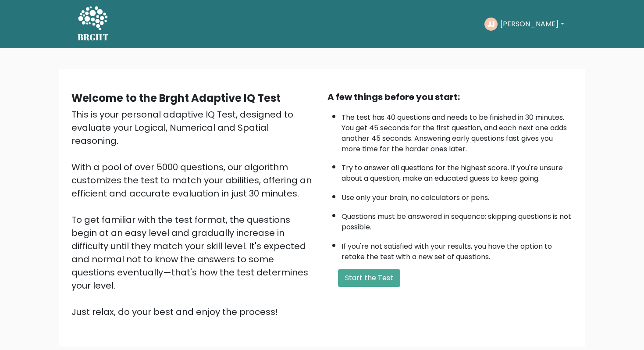  What do you see at coordinates (450, 97) in the screenshot?
I see `div: A few things before you start:` at bounding box center [450, 97].